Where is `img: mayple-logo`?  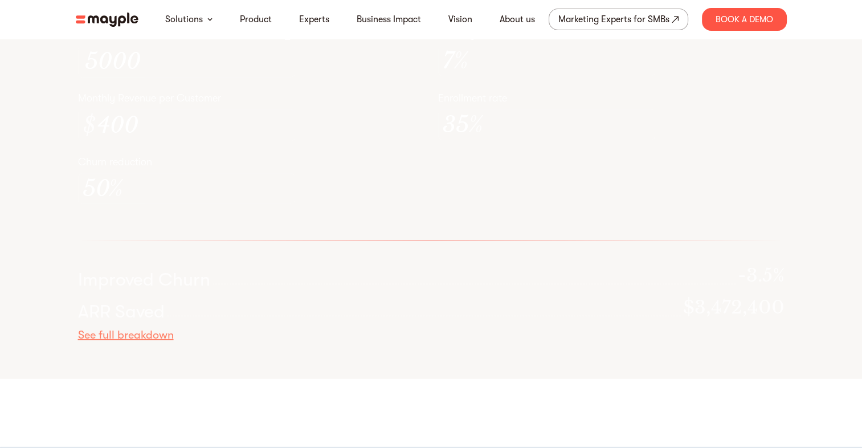 img: mayple-logo is located at coordinates (107, 19).